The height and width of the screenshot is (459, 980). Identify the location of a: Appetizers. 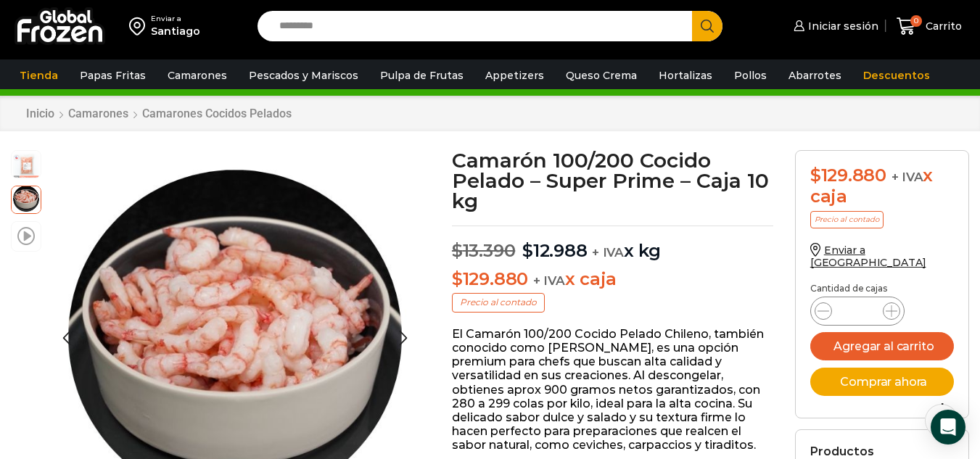
(514, 75).